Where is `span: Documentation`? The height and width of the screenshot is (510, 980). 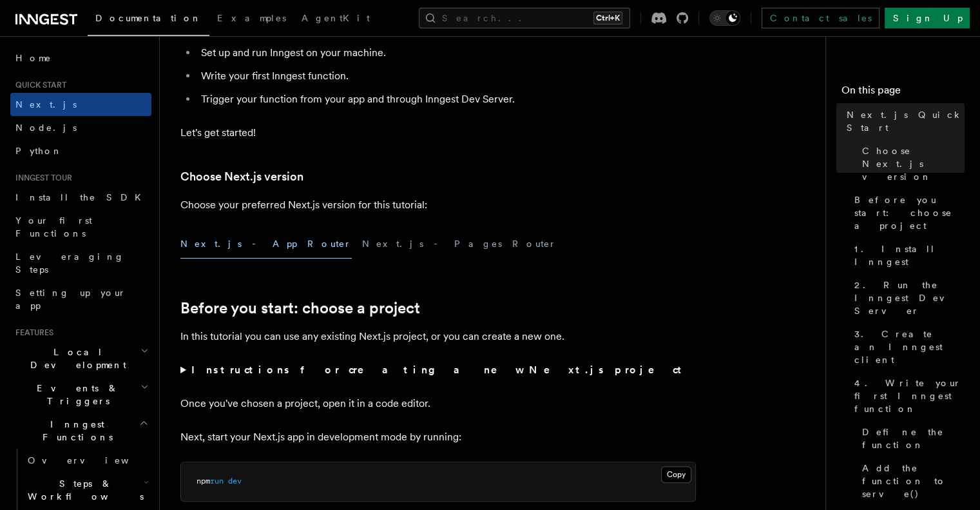 span: Documentation is located at coordinates (149, 18).